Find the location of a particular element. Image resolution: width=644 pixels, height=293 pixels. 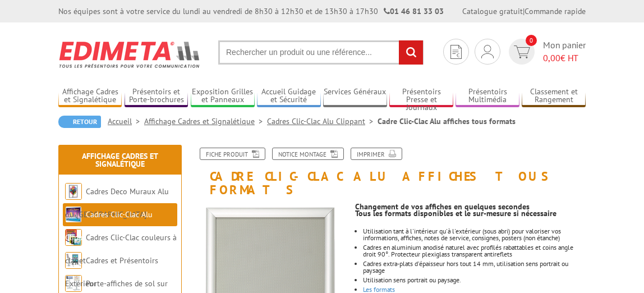

a: Exposition Grilles et Panneaux is located at coordinates (222, 96).